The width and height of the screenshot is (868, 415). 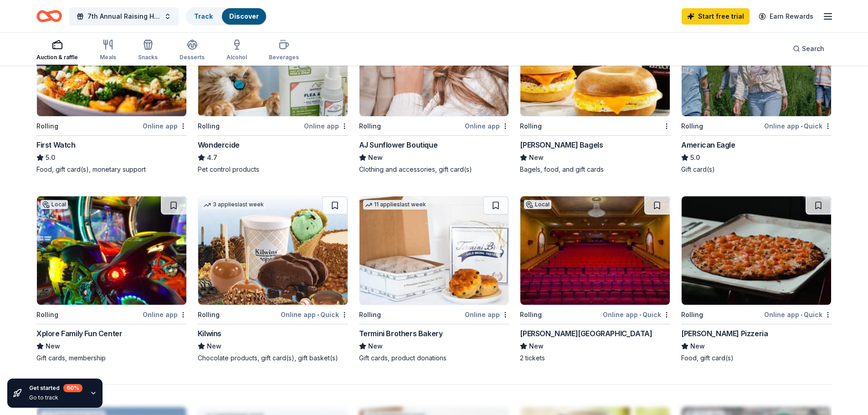 I want to click on div: AJ Sunflower Boutique, so click(x=398, y=145).